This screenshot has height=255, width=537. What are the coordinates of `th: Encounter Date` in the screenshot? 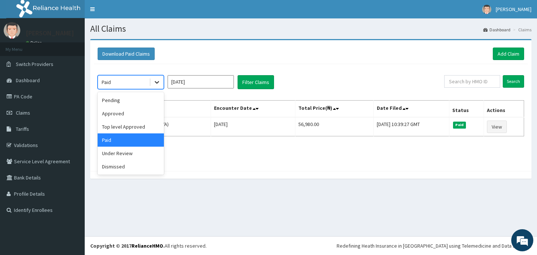 It's located at (253, 109).